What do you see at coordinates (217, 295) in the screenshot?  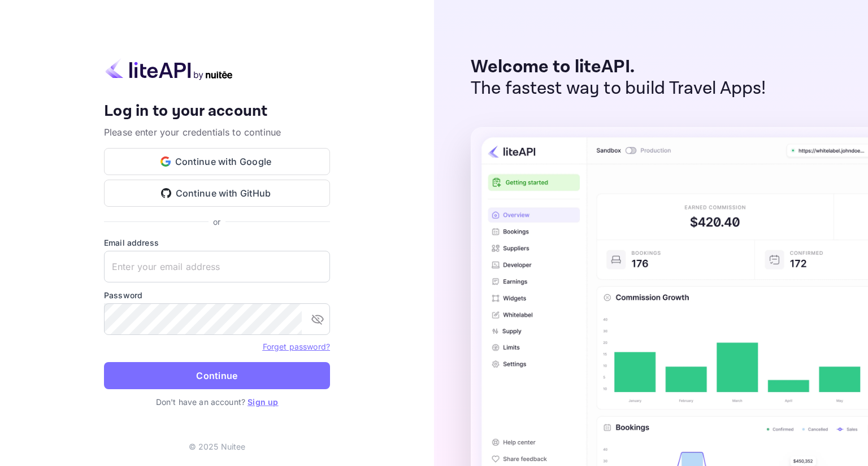 I see `label: Password` at bounding box center [217, 295].